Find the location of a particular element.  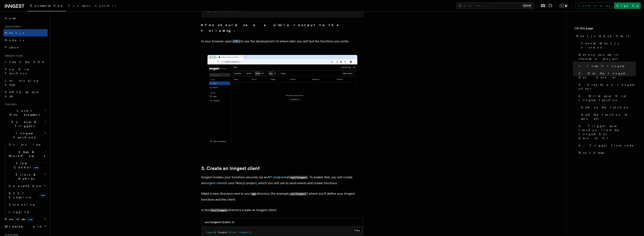

span: Next.js Quick Start is located at coordinates (603, 36).